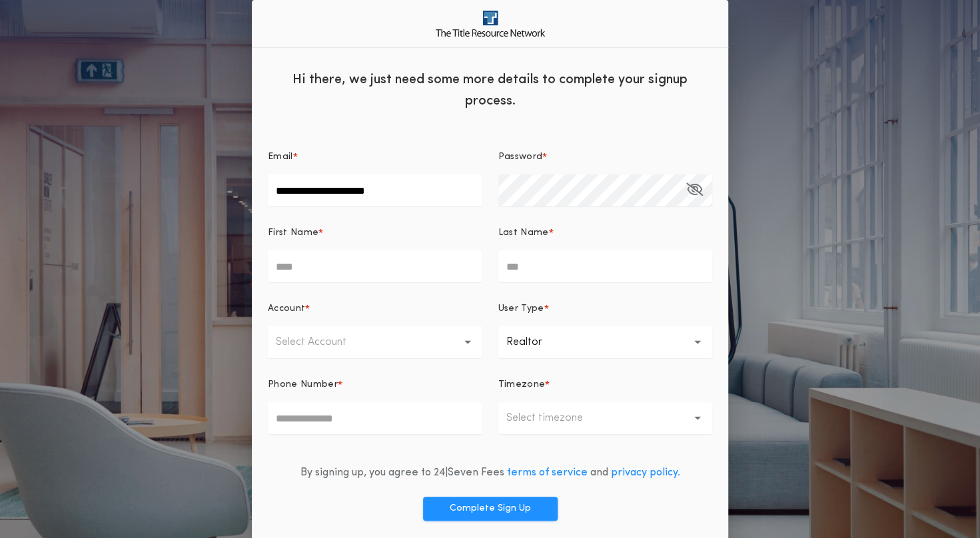  Describe the element at coordinates (535, 342) in the screenshot. I see `p: Realtor` at that location.